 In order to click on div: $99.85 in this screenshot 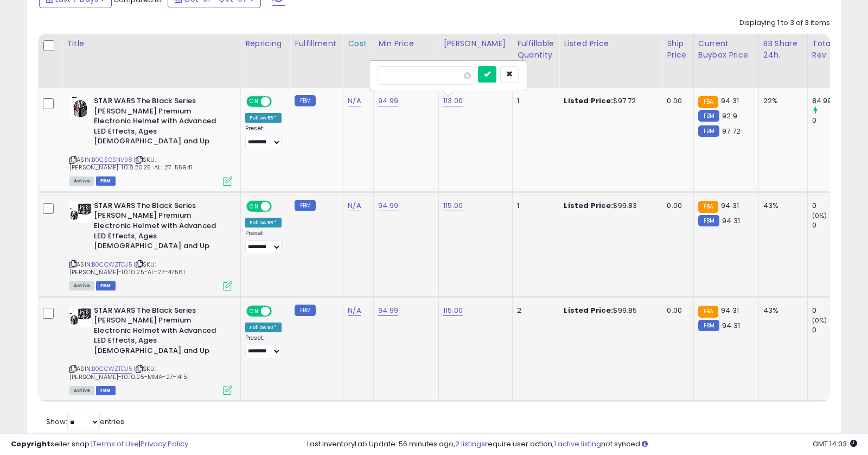, I will do `click(609, 310)`.